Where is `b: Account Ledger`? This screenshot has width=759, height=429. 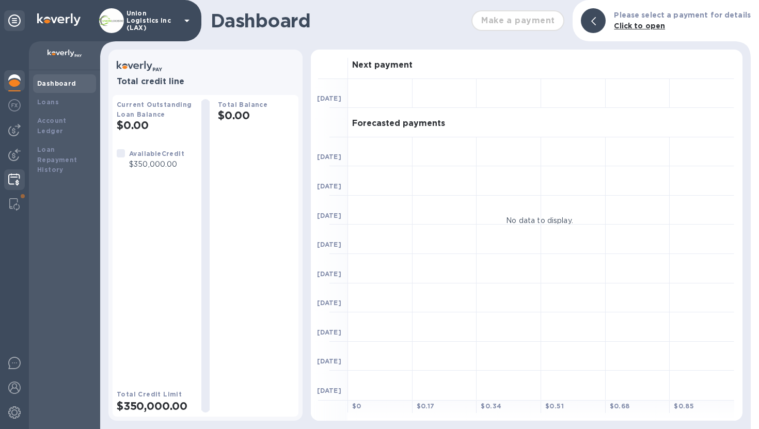
b: Account Ledger is located at coordinates (52, 126).